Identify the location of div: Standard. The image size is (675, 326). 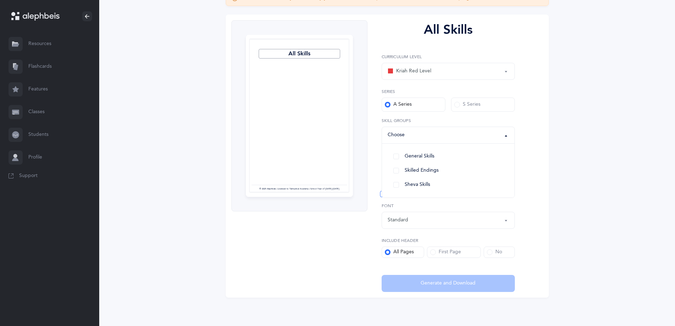
(398, 220).